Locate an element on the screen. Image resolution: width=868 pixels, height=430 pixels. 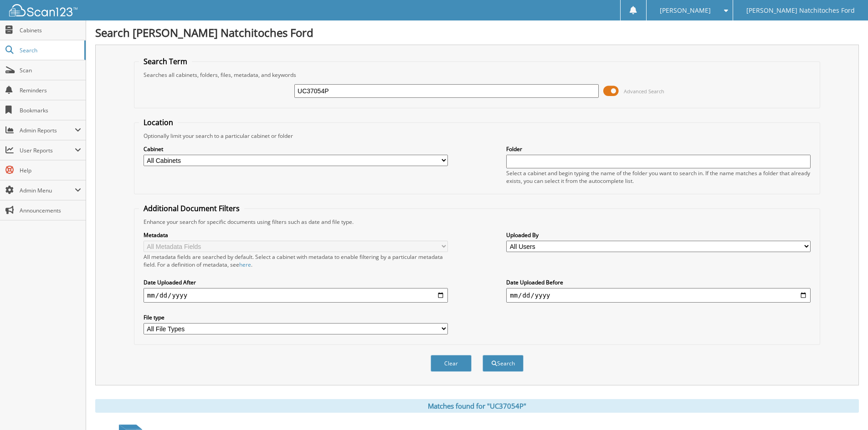
div: All metadata fields are searched by default. Select a cabinet with metadata to enable filtering b... is located at coordinates (296, 261).